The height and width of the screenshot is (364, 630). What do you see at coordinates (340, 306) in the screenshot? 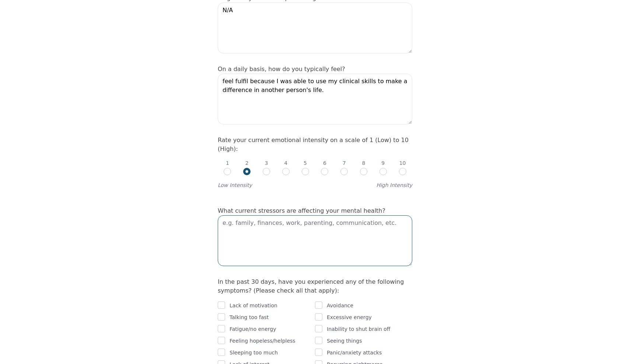
I see `p: Avoidance` at bounding box center [340, 306].